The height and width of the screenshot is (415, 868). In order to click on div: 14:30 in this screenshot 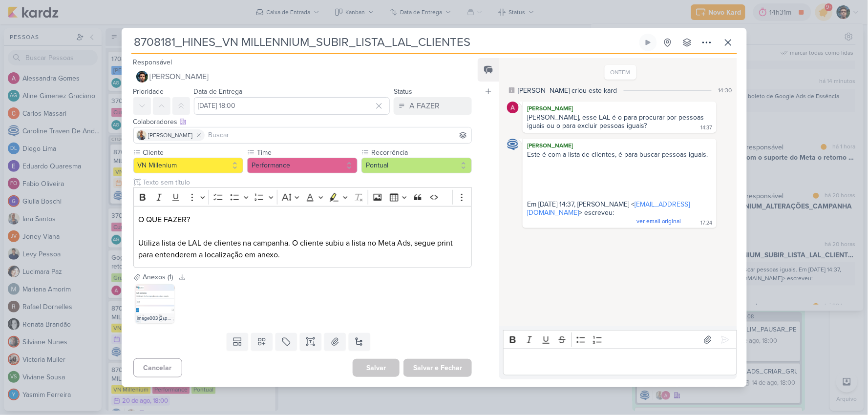, I will do `click(725, 91)`.